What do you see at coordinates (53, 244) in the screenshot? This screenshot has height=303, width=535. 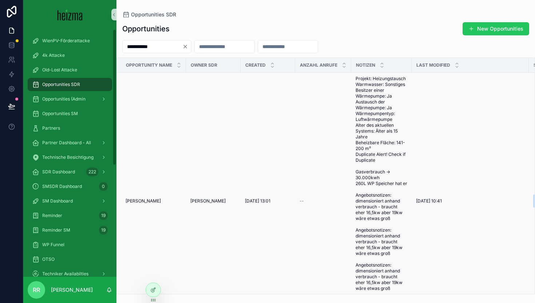 I see `span: WP Funnel` at bounding box center [53, 244].